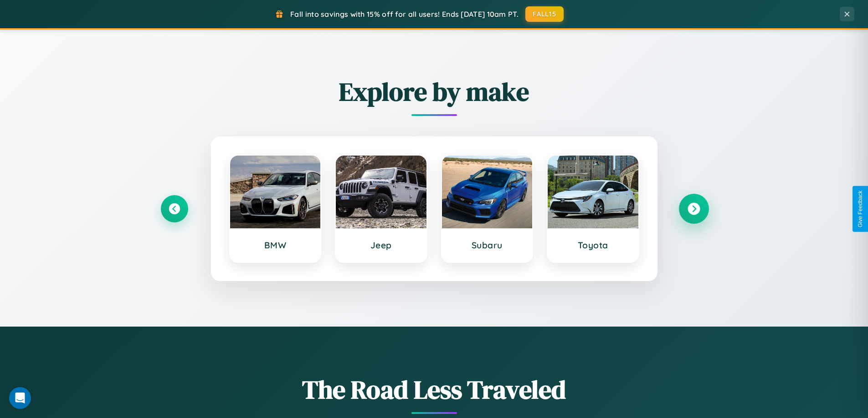 The image size is (868, 418). What do you see at coordinates (592, 245) in the screenshot?
I see `h3: Toyota` at bounding box center [592, 245].